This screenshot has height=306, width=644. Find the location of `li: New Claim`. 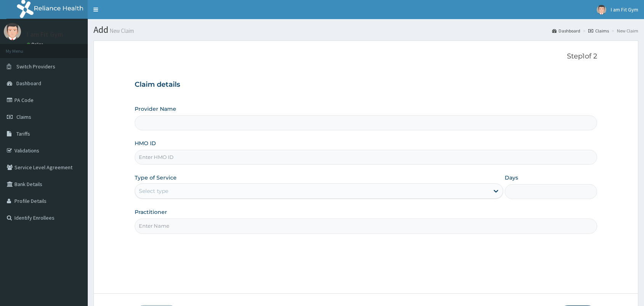

li: New Claim is located at coordinates (624, 31).